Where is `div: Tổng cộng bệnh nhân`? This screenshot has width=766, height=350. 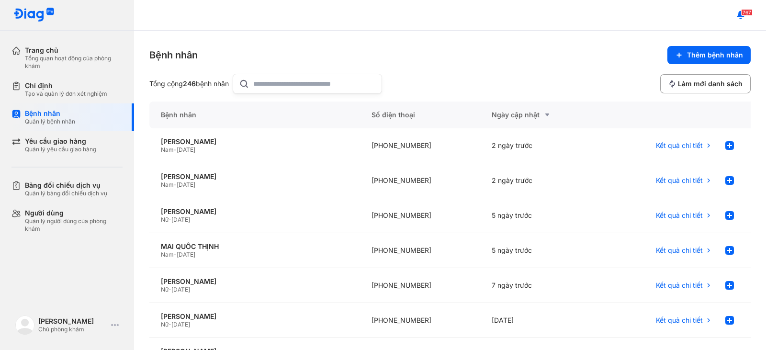
div: Tổng cộng bệnh nhân is located at coordinates (189, 84).